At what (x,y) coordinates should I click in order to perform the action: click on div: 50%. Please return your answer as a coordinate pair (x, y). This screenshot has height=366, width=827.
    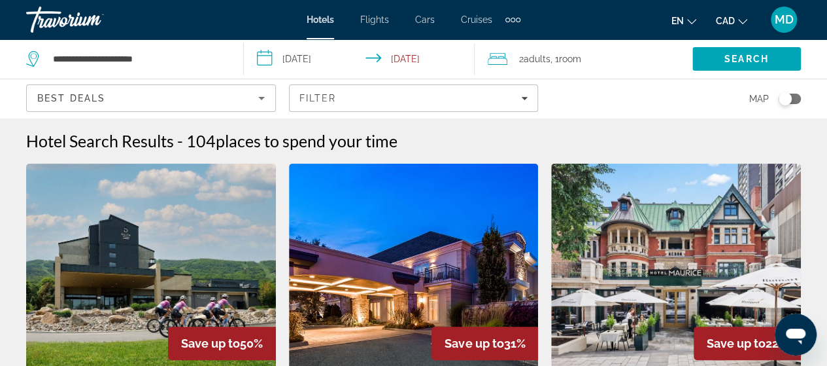
    Looking at the image, I should click on (222, 343).